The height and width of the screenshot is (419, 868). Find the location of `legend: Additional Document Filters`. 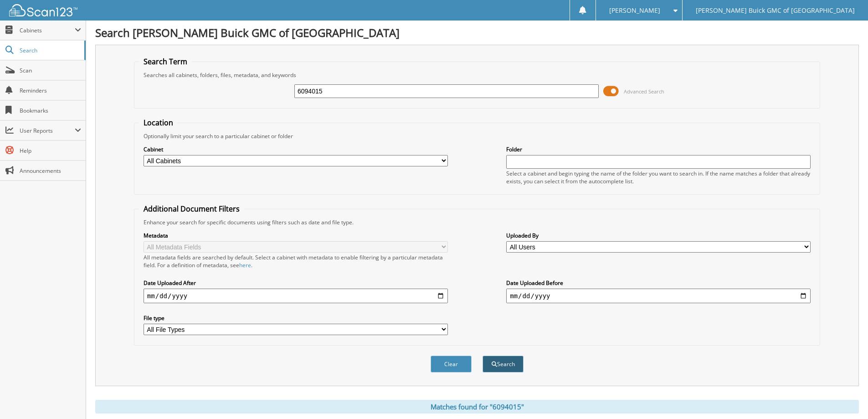

legend: Additional Document Filters is located at coordinates (191, 209).